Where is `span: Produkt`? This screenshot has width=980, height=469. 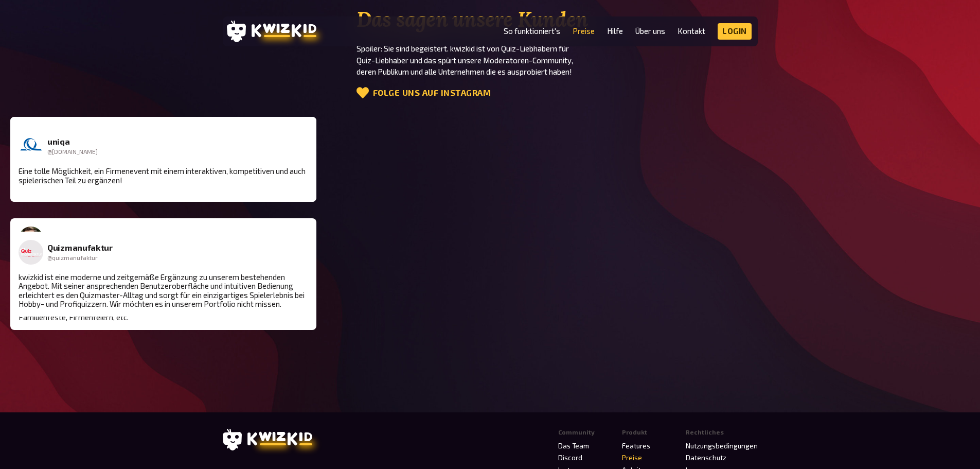 span: Produkt is located at coordinates (634, 432).